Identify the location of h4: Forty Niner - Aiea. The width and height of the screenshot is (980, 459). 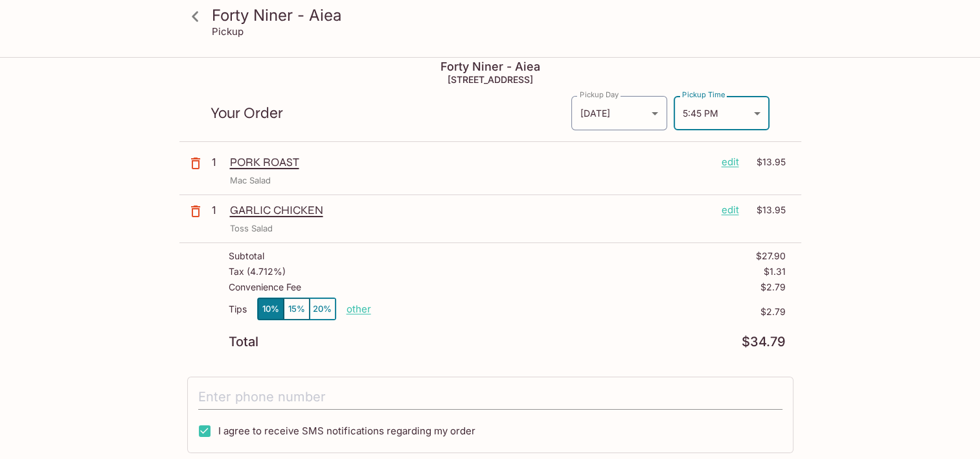
(490, 67).